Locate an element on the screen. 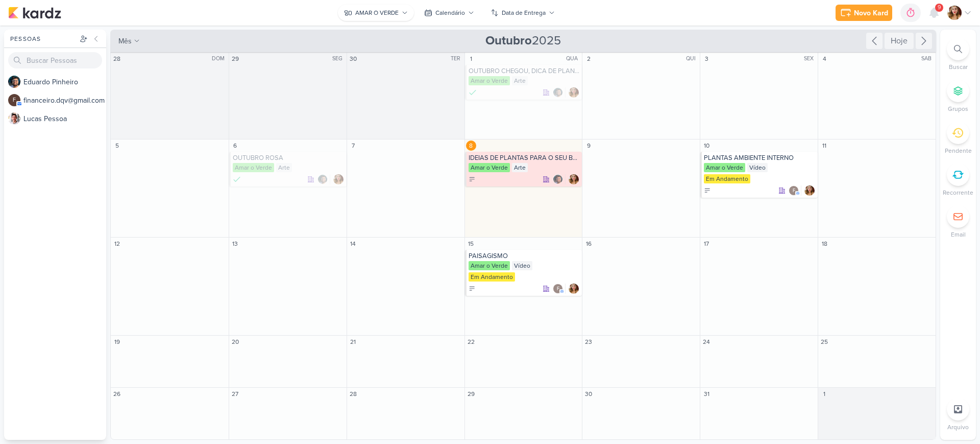  span: mês is located at coordinates (125, 40).